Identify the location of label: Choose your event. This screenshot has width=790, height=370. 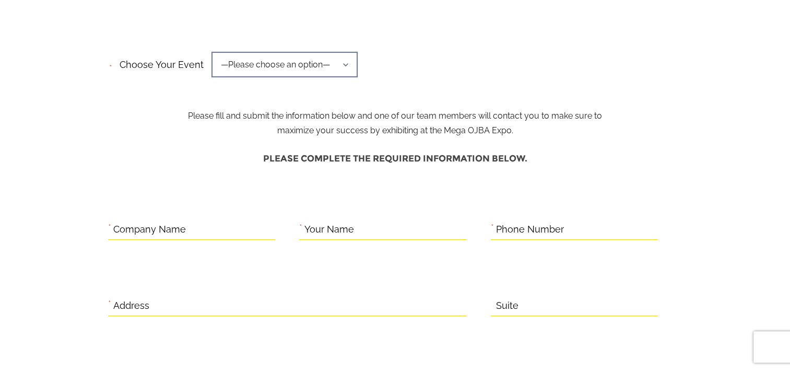
(158, 62).